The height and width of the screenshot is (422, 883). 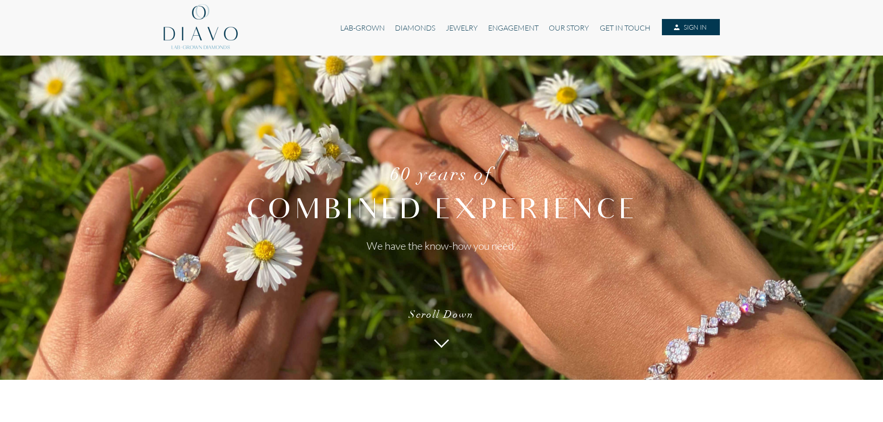 I want to click on h1: COMBINED EXPERIENCE, so click(x=442, y=213).